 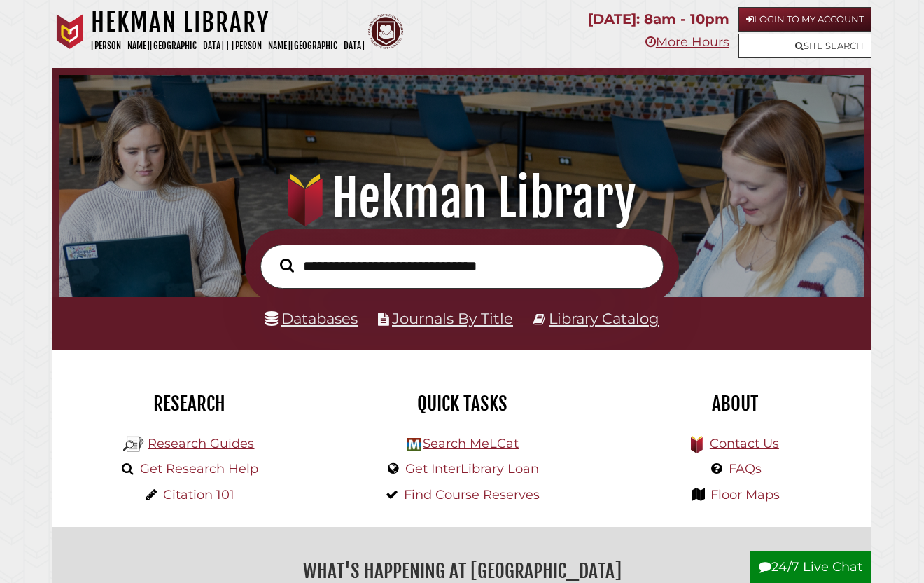 What do you see at coordinates (735, 404) in the screenshot?
I see `h2: About` at bounding box center [735, 404].